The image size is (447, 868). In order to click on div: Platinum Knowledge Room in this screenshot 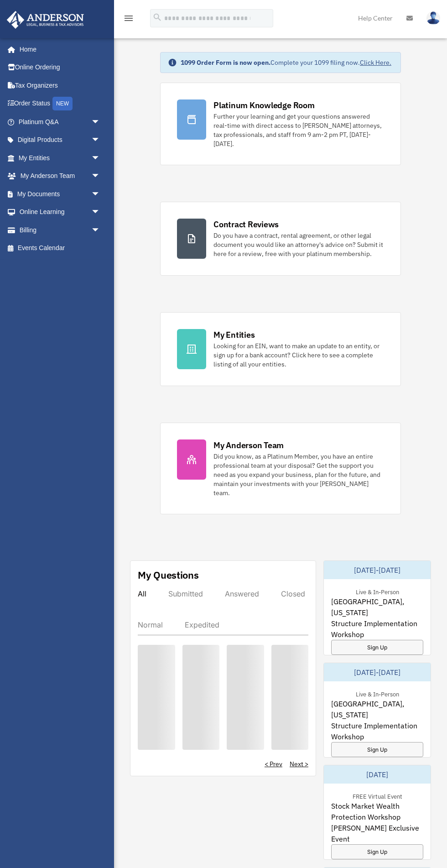, I will do `click(264, 105)`.